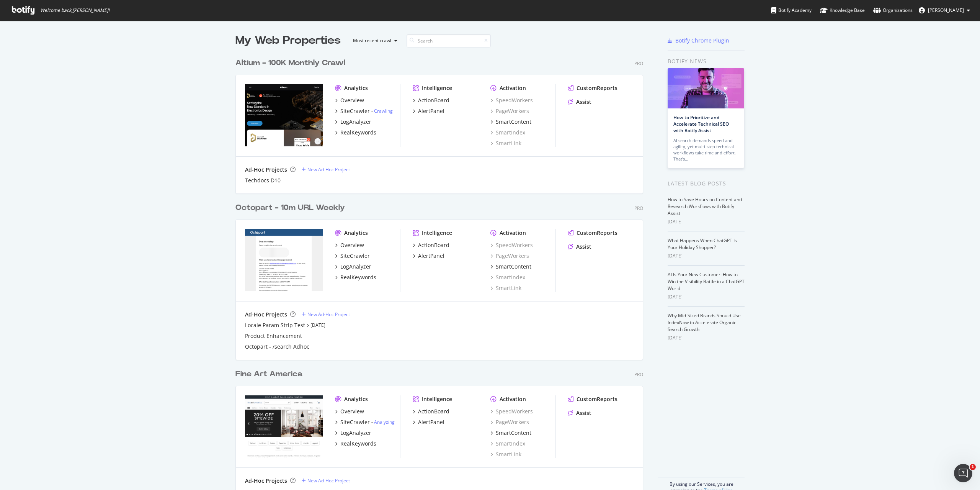  I want to click on a: AI Is Your New Customer: How to Win the Visibility Battle in a ChatGPT World, so click(706, 281).